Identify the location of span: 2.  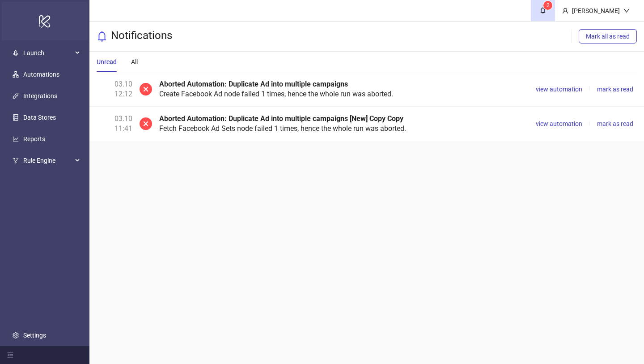
(548, 6).